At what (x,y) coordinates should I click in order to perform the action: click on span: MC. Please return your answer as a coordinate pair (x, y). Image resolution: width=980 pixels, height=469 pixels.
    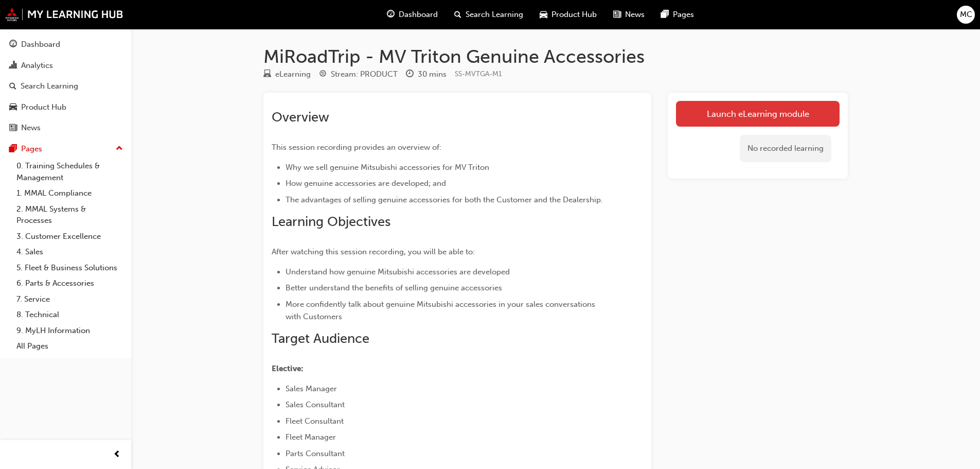
    Looking at the image, I should click on (966, 14).